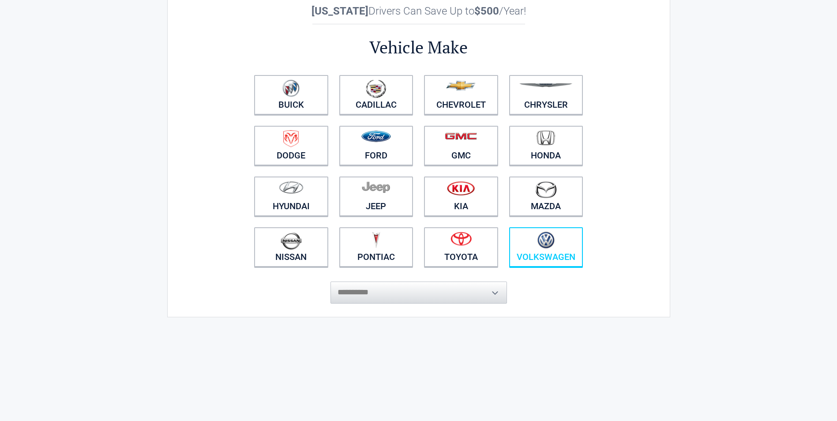 Image resolution: width=837 pixels, height=421 pixels. I want to click on a: Pontiac, so click(376, 247).